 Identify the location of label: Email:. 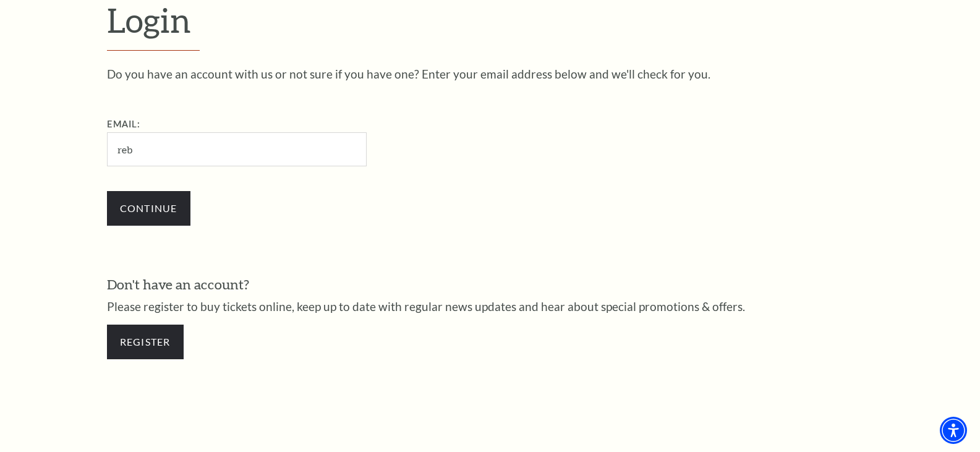
(124, 124).